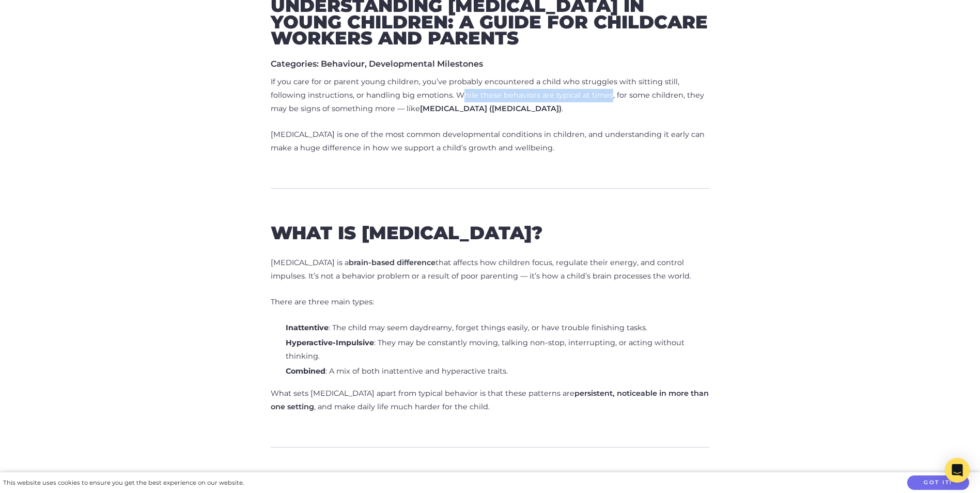 This screenshot has width=980, height=493. What do you see at coordinates (957, 470) in the screenshot?
I see `div: Open Intercom Messenger` at bounding box center [957, 470].